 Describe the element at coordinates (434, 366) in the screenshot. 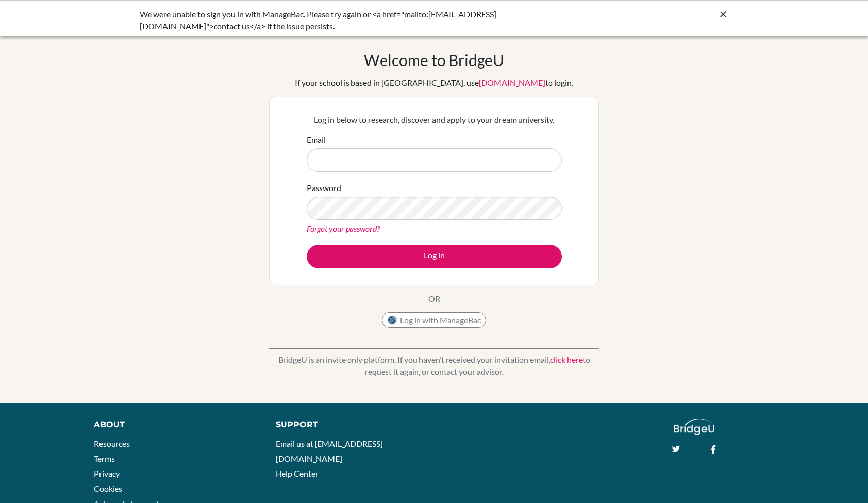

I see `p: BridgeU is an invite only platform. If you haven’t received your invitation email, to request it ...` at that location.